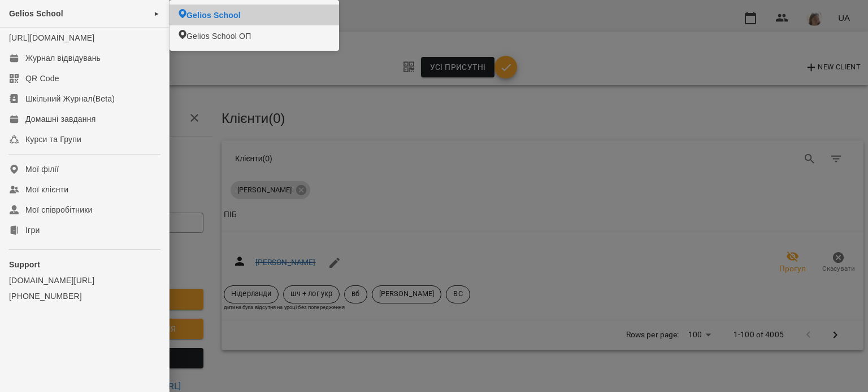 Image resolution: width=868 pixels, height=392 pixels. What do you see at coordinates (42, 78) in the screenshot?
I see `div: QR Code` at bounding box center [42, 78].